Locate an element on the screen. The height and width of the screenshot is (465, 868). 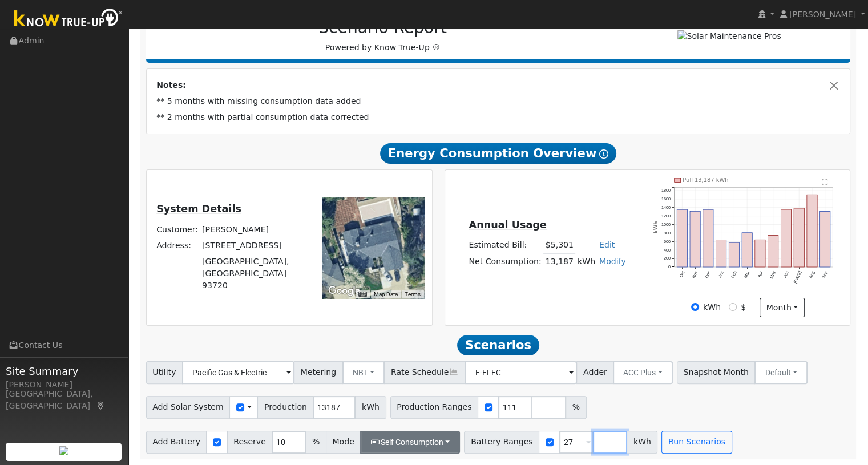
button: Default is located at coordinates (781, 373).